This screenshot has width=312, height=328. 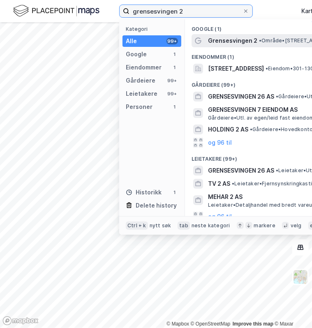 What do you see at coordinates (296, 226) in the screenshot?
I see `div: velg` at bounding box center [296, 226].